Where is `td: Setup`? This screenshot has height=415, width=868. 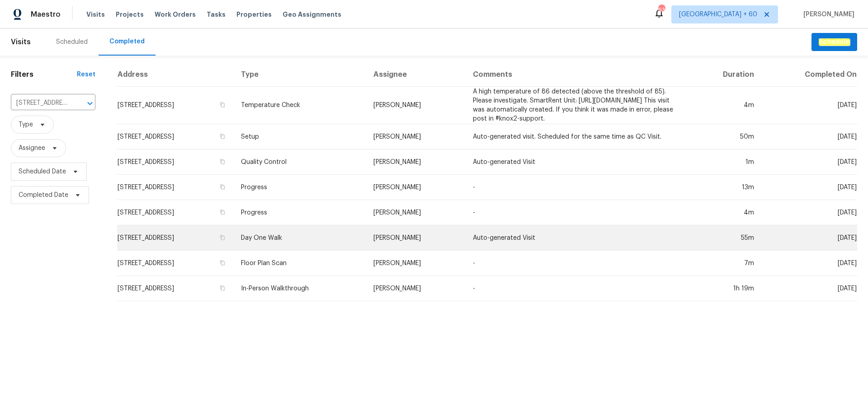
td: Setup is located at coordinates (300, 137).